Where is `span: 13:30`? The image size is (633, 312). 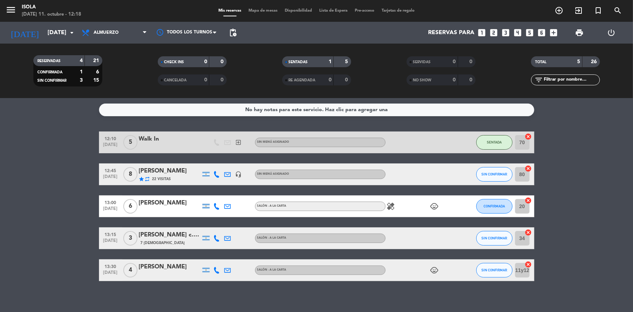 span: 13:30 is located at coordinates (111, 266).